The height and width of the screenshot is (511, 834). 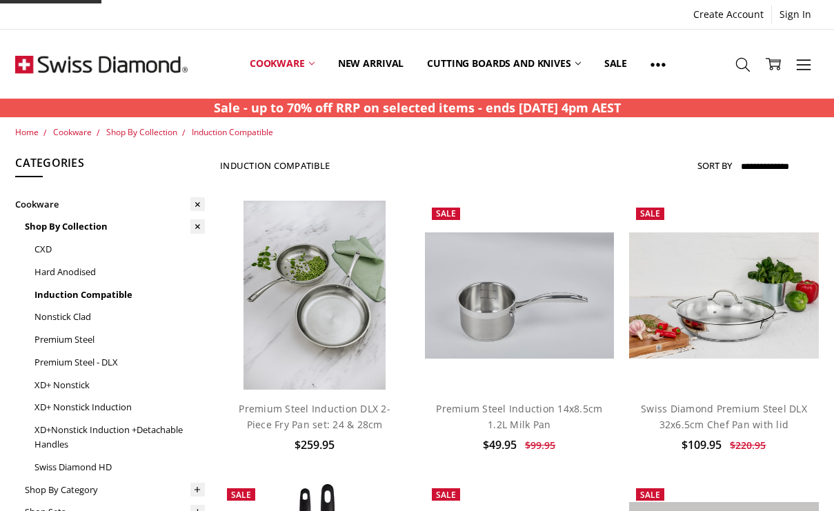 What do you see at coordinates (724, 295) in the screenshot?
I see `img: Swiss Diamond Premium Steel DLX 32x6.5cm Chef Pan with lid` at bounding box center [724, 295].